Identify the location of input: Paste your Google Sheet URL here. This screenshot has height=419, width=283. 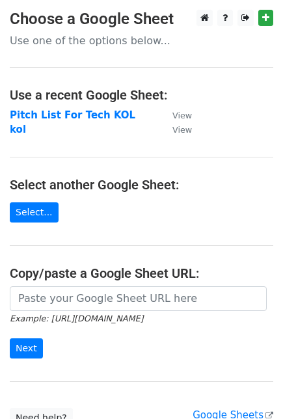
(138, 298).